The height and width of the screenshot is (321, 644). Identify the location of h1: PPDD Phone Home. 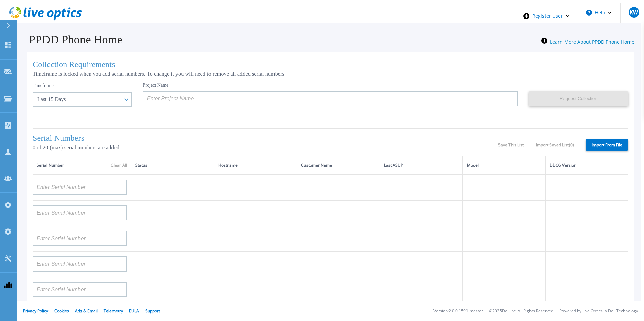
(71, 40).